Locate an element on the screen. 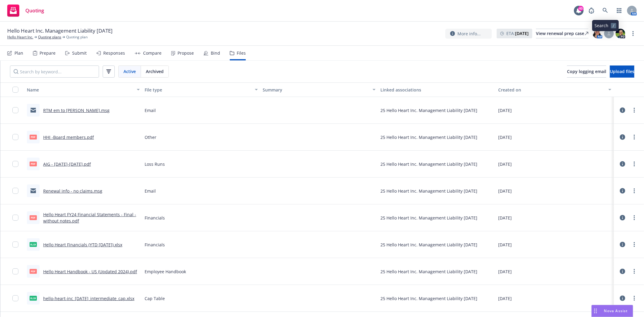 The image size is (644, 317). a: Hello Heart Handbook - US (Updated 2024).pdf is located at coordinates (90, 271).